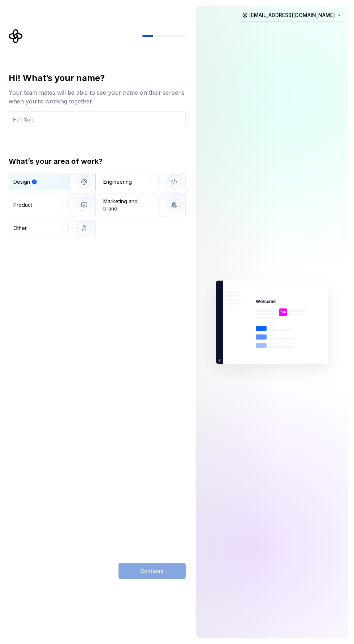  Describe the element at coordinates (97, 120) in the screenshot. I see `input: Han Solo` at that location.